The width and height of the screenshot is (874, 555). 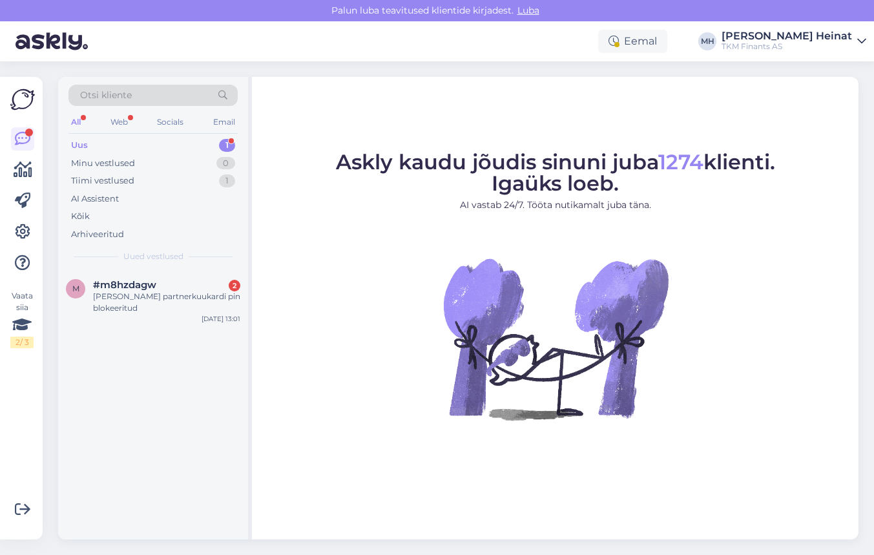 I want to click on div: Uus, so click(x=79, y=145).